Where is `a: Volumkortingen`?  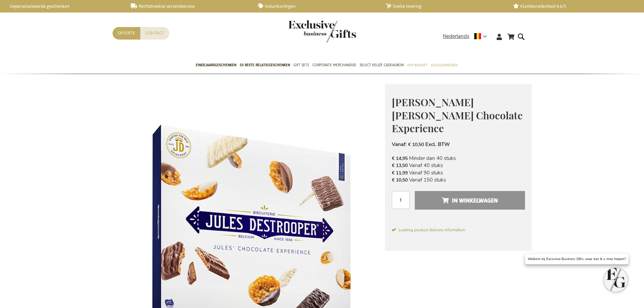
a: Volumkortingen is located at coordinates (316, 6).